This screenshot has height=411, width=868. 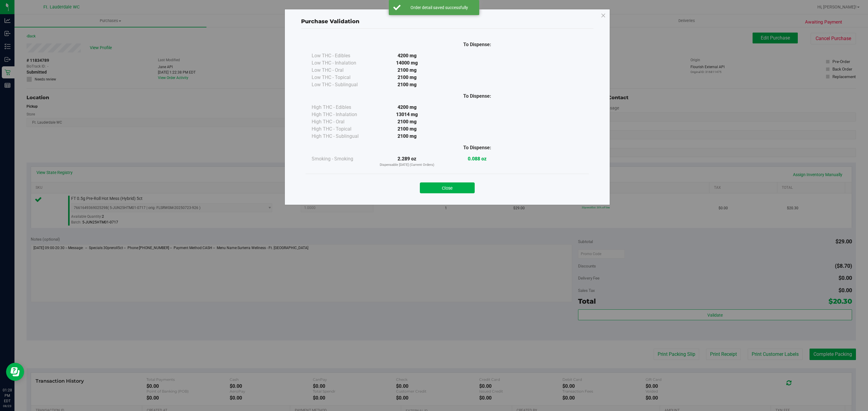 I want to click on div: High THC - Oral, so click(x=342, y=122).